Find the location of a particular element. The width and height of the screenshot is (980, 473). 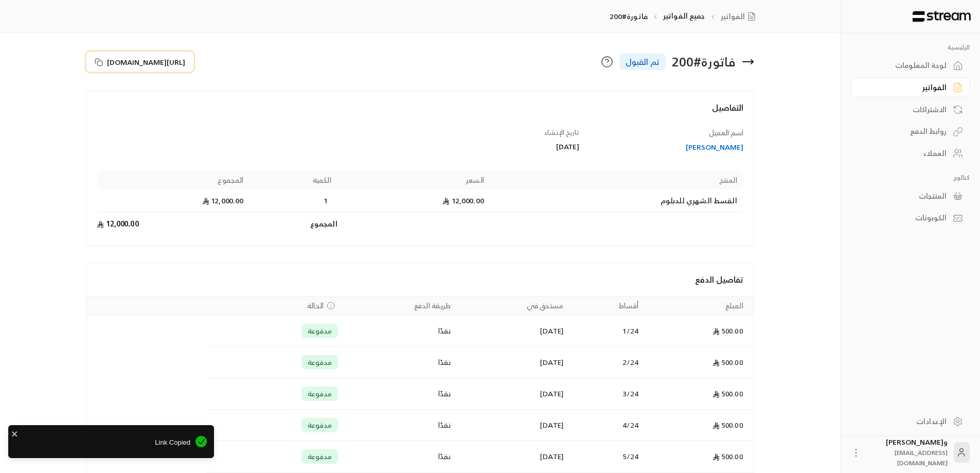

nav: breadcrumb is located at coordinates (685, 16).